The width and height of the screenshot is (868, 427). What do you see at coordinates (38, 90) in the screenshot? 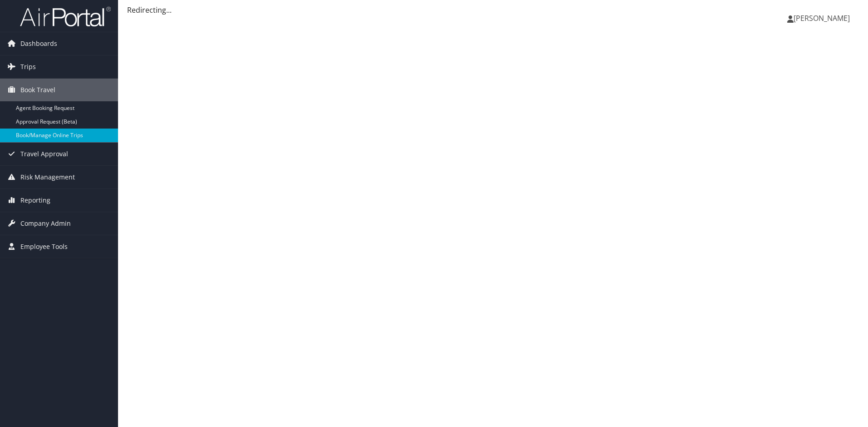
I see `span: Book Travel` at bounding box center [38, 90].